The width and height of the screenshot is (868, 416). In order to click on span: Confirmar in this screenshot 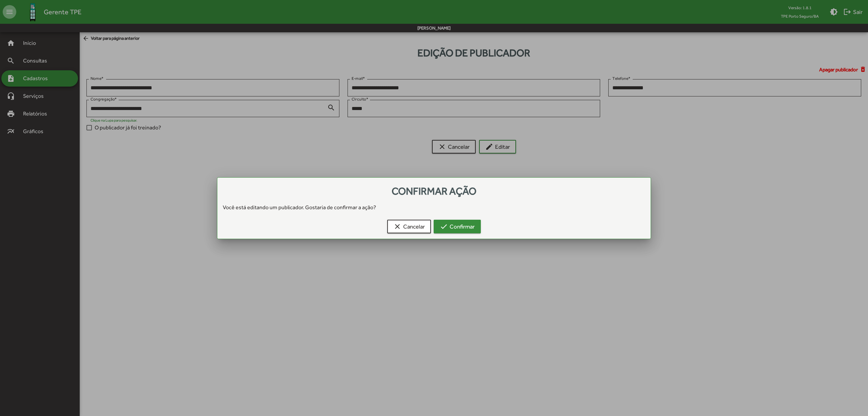, I will do `click(457, 226)`.